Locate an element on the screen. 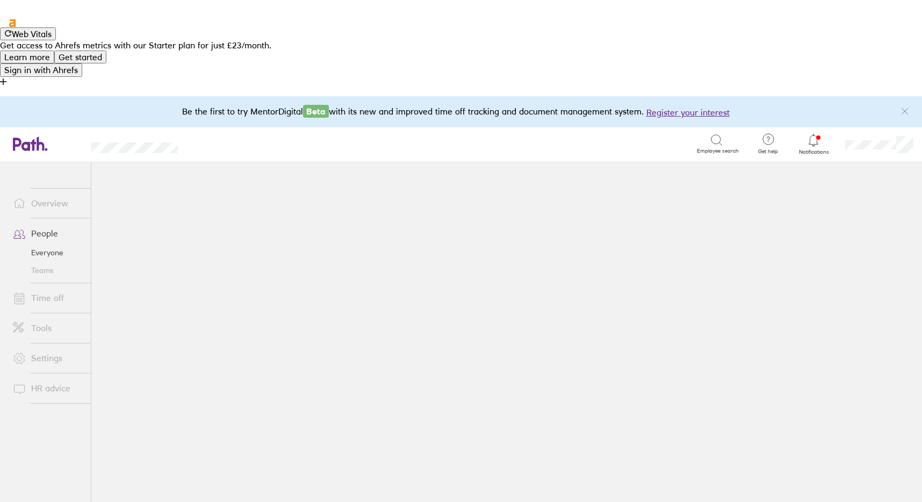  a: Everyone is located at coordinates (47, 253).